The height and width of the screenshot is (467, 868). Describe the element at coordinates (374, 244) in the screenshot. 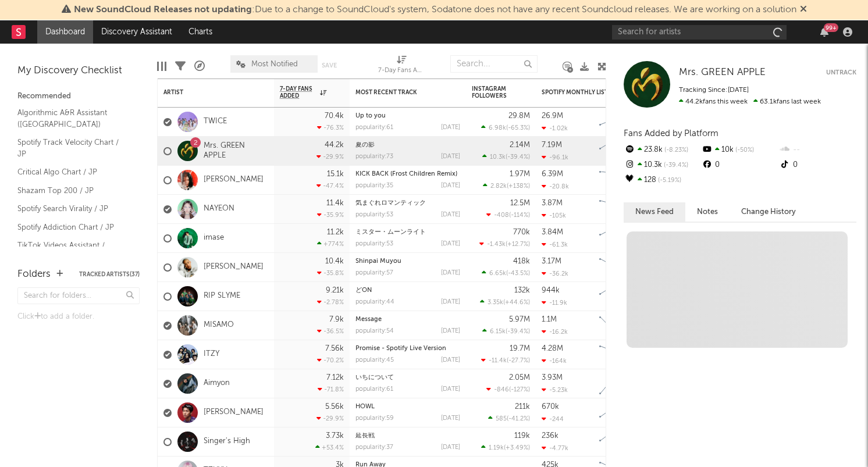

I see `div: popularity: 53` at that location.